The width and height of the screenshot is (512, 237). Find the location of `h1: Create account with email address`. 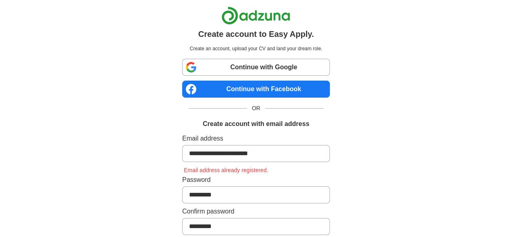

h1: Create account with email address is located at coordinates (256, 124).